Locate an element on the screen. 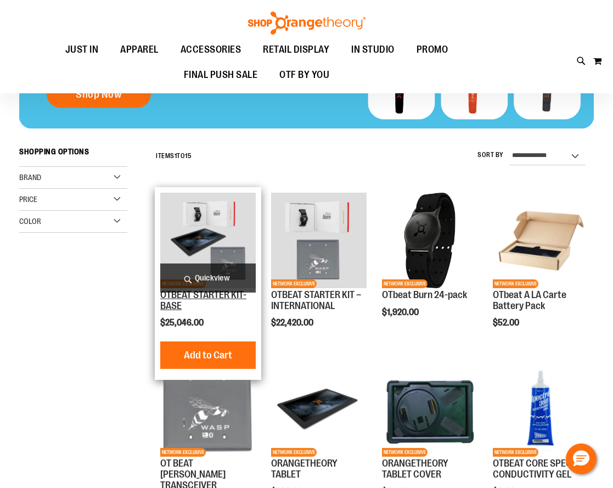  a: FINAL PUSH SALE is located at coordinates (221, 75).